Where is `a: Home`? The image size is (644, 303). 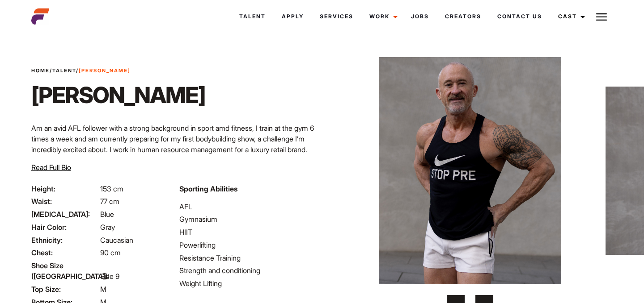 a: Home is located at coordinates (40, 70).